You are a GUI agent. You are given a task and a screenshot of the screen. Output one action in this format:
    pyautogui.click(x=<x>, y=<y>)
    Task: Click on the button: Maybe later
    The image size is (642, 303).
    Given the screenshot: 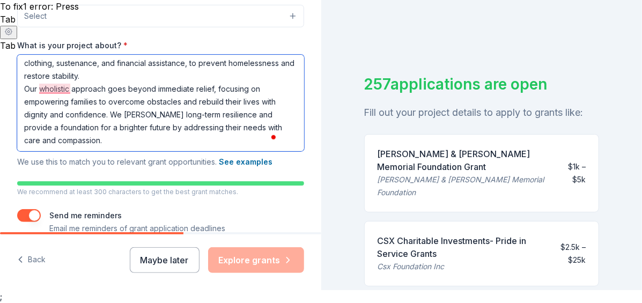 What is the action you would take?
    pyautogui.click(x=165, y=260)
    